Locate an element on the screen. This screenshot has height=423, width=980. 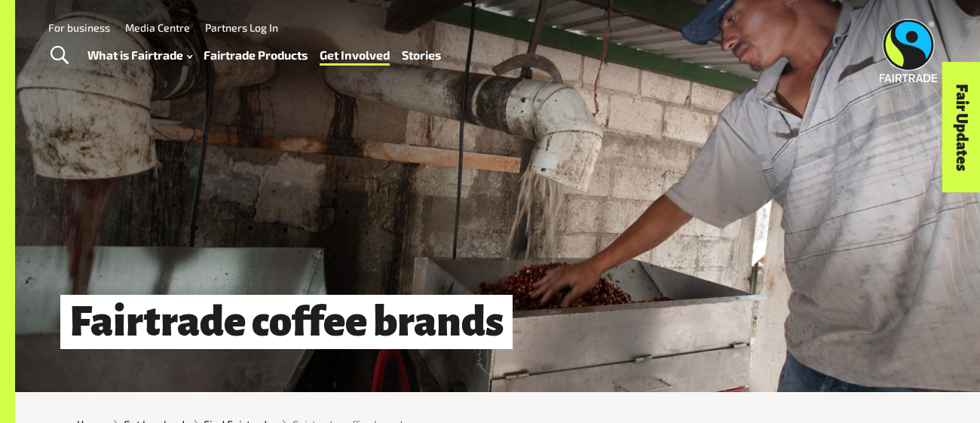
a: Toggle Search is located at coordinates (59, 56).